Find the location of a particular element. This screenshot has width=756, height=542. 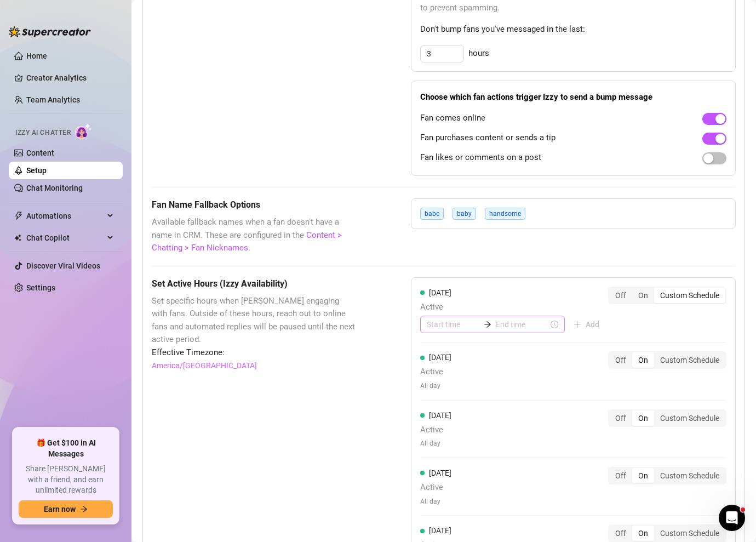

img: logo-BBDzfeDw.svg is located at coordinates (50, 32).